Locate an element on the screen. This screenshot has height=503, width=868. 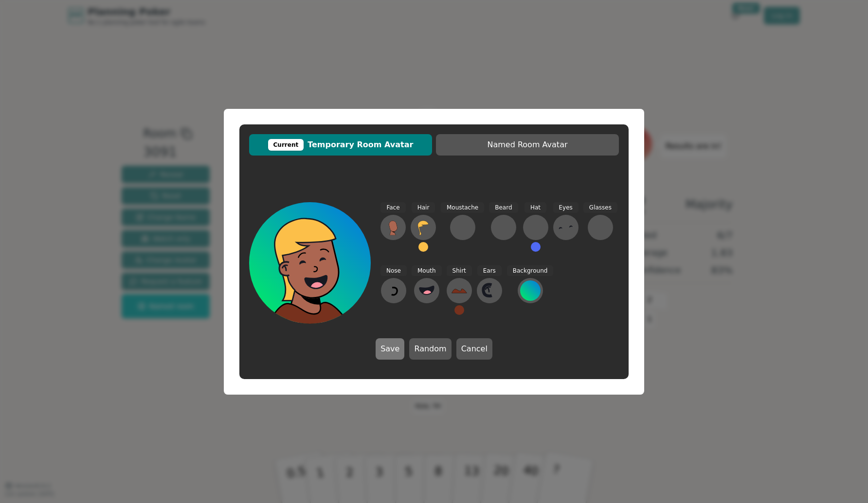
span: Ears is located at coordinates (489, 271).